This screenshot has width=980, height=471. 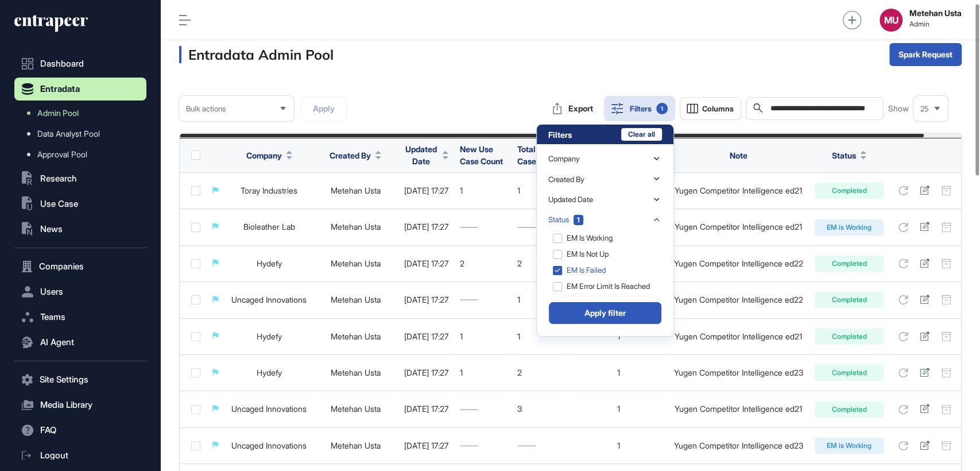 I want to click on span: Users, so click(x=52, y=291).